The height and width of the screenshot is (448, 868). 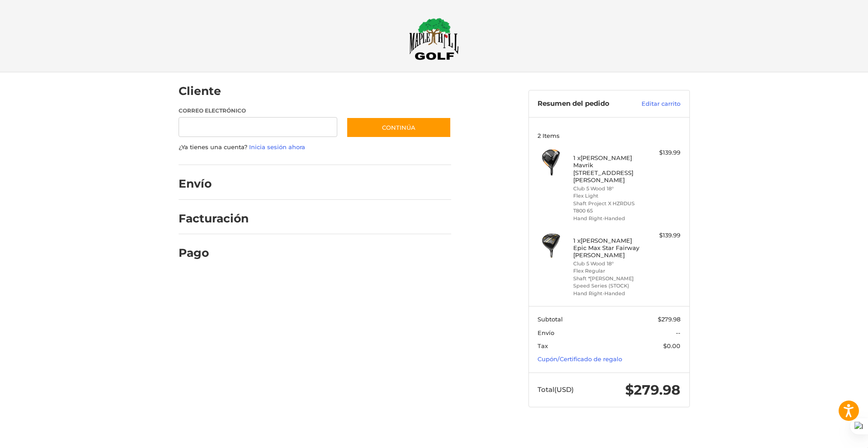 What do you see at coordinates (655, 104) in the screenshot?
I see `a: Editar carrito` at bounding box center [655, 104].